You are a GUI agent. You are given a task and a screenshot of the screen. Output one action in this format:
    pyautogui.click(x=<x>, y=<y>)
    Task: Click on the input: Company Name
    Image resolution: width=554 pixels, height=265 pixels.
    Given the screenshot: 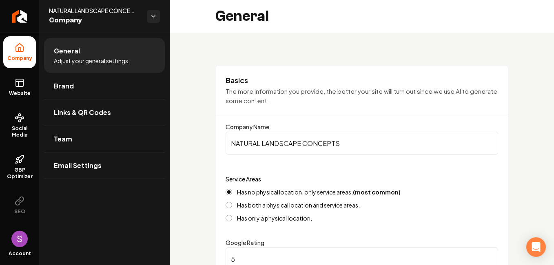 What is the action you would take?
    pyautogui.click(x=362, y=143)
    